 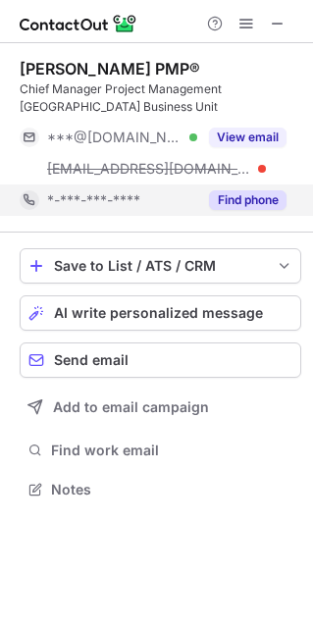 What do you see at coordinates (91, 360) in the screenshot?
I see `span: Send email` at bounding box center [91, 360].